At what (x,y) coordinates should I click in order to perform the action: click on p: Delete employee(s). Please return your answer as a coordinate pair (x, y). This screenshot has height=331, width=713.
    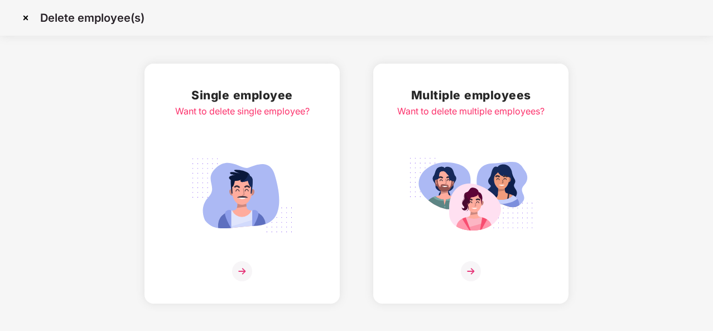
    Looking at the image, I should click on (92, 18).